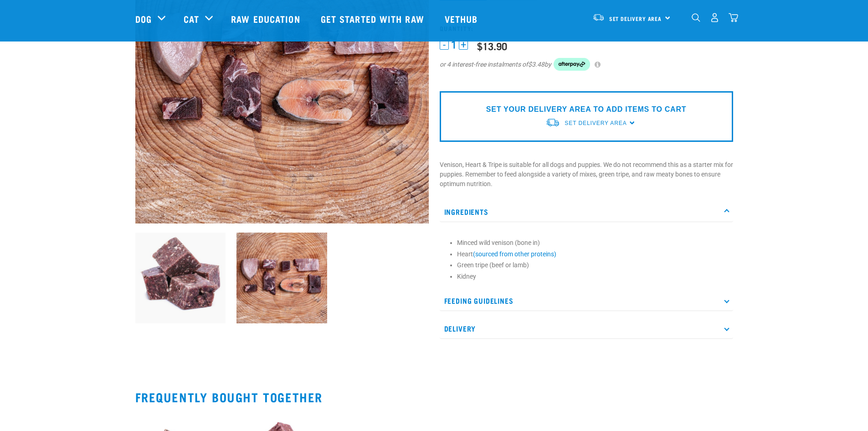 The image size is (868, 431). What do you see at coordinates (463, 19) in the screenshot?
I see `a: Vethub` at bounding box center [463, 19].